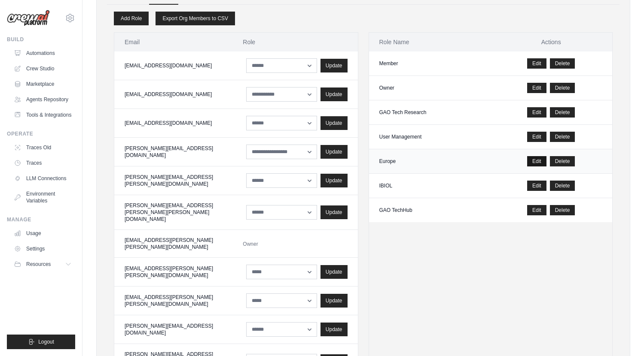 Image resolution: width=644 pixels, height=356 pixels. What do you see at coordinates (43, 163) in the screenshot?
I see `a: Traces` at bounding box center [43, 163].